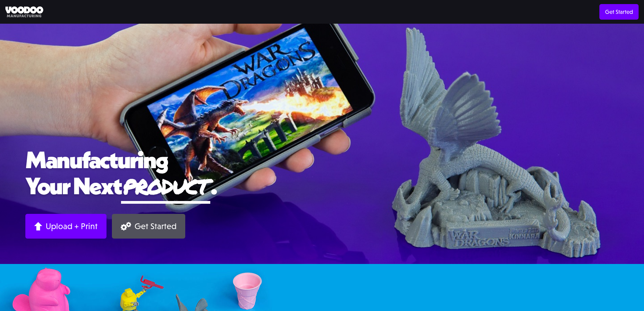 This screenshot has width=644, height=311. What do you see at coordinates (155, 226) in the screenshot?
I see `div: Get Started` at bounding box center [155, 226].